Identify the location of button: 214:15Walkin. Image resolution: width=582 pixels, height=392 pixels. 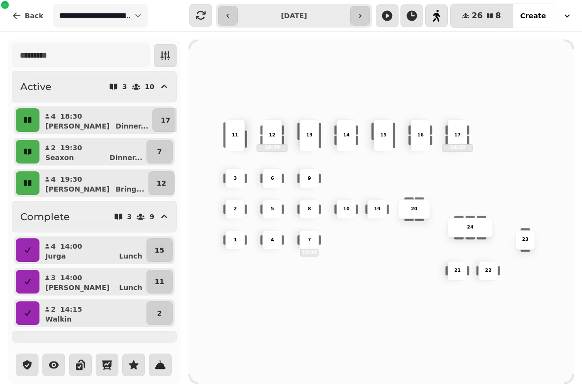
(92, 313).